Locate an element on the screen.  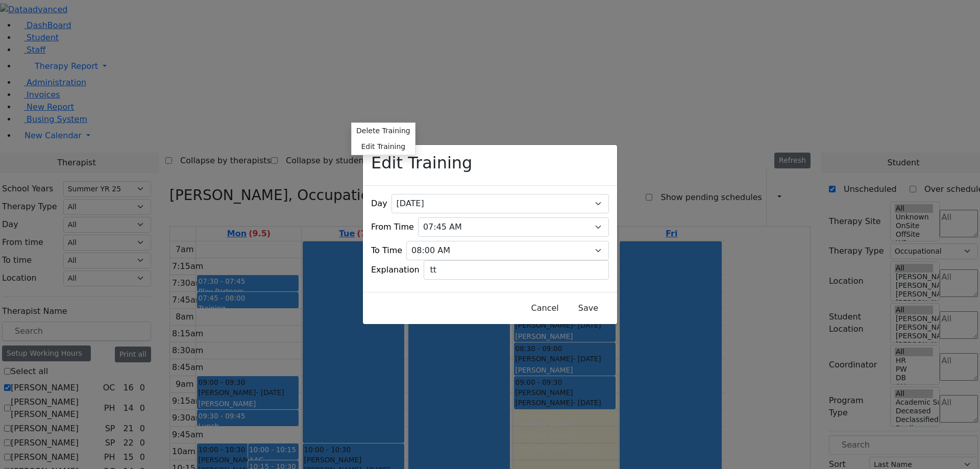
input: Type explanation... is located at coordinates (516, 270).